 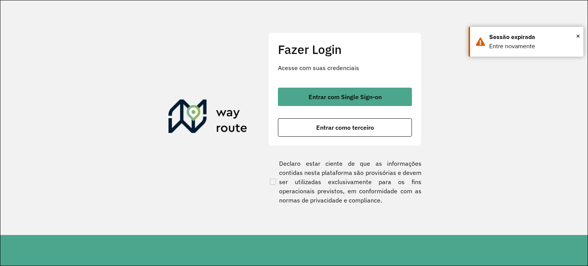 What do you see at coordinates (345, 128) in the screenshot?
I see `font: Entrar como terceiro` at bounding box center [345, 128].